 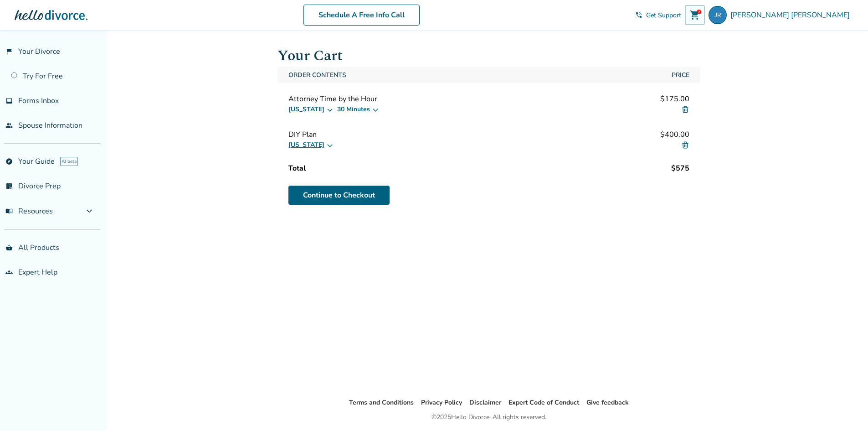 What do you see at coordinates (681, 75) in the screenshot?
I see `div: Price` at bounding box center [681, 75].